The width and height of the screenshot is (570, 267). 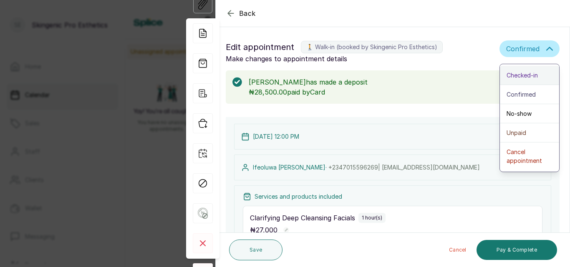 I want to click on p: Services and products included, so click(x=298, y=197).